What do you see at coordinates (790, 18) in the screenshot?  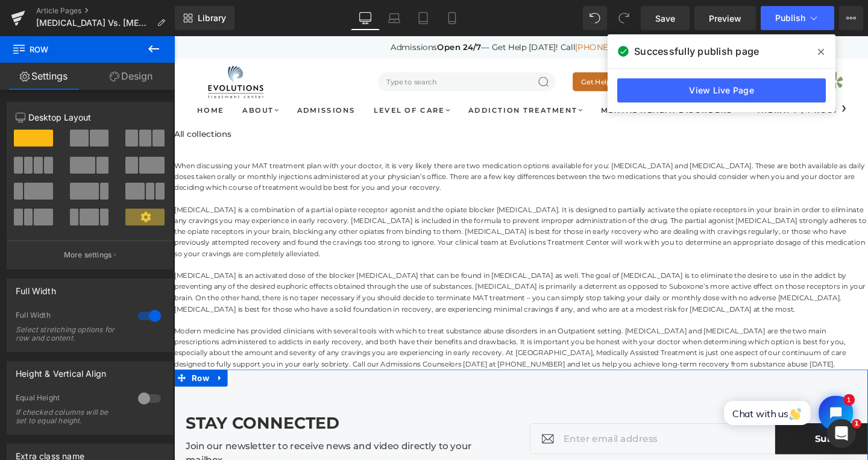 I see `span: Publish` at bounding box center [790, 18].